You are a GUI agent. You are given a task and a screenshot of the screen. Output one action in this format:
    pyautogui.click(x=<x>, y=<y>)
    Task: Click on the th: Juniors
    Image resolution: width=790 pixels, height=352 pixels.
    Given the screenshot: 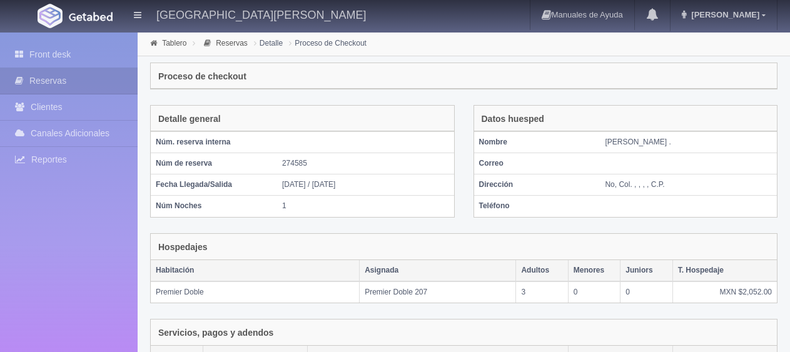 What is the action you would take?
    pyautogui.click(x=646, y=271)
    